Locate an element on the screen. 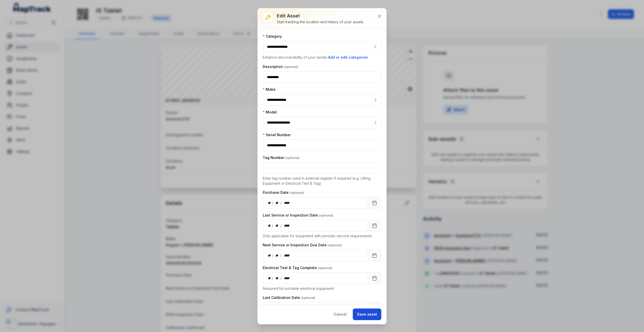 The height and width of the screenshot is (332, 644). label: Electrical Test & Tag Complete is located at coordinates (297, 268).